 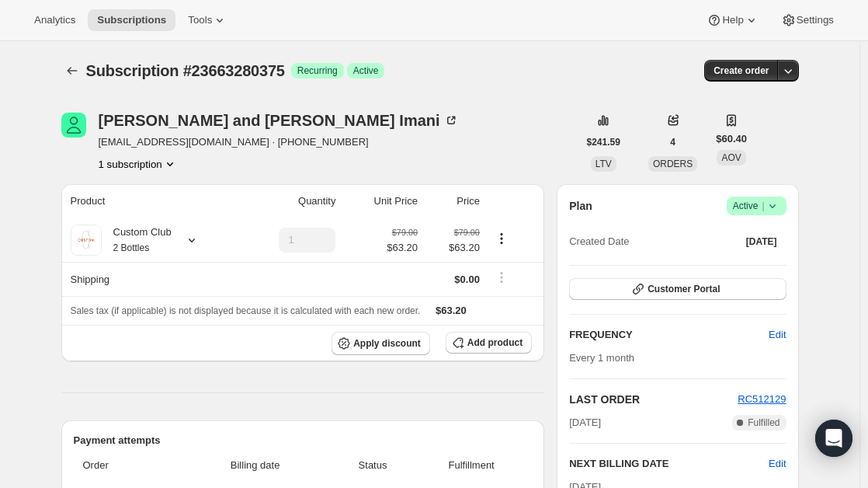 I want to click on span: Created Date, so click(x=599, y=242).